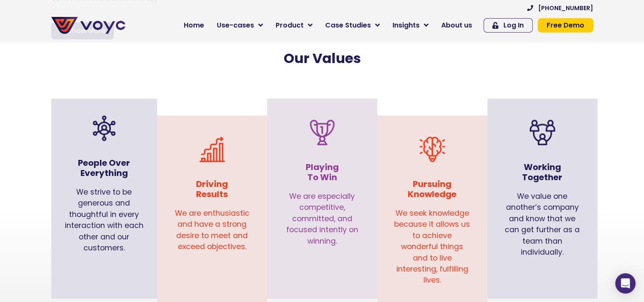 The image size is (644, 302). Describe the element at coordinates (294, 26) in the screenshot. I see `a: Product` at that location.